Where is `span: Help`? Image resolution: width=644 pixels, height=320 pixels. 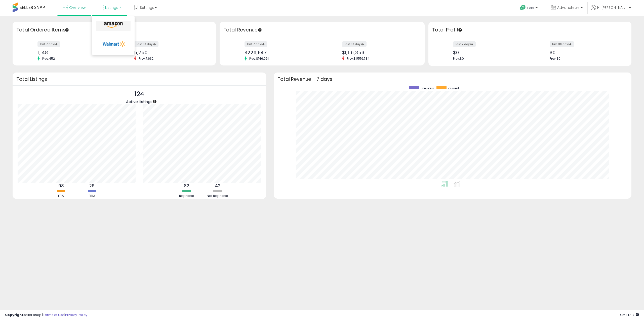
span: Help is located at coordinates (531, 8).